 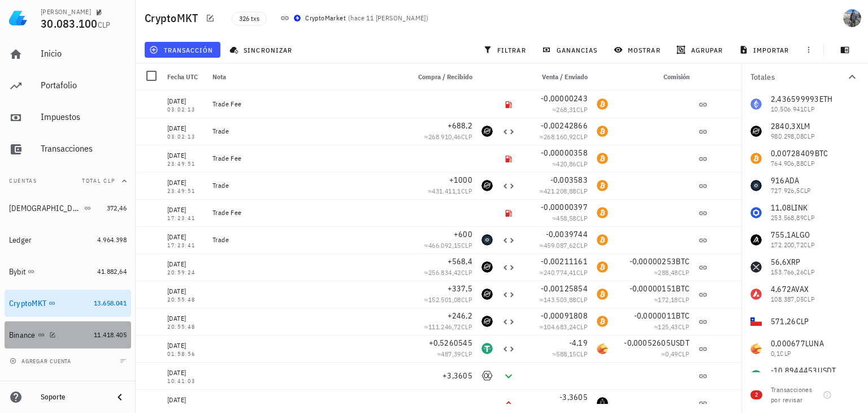 I want to click on div: 10:41:03, so click(x=185, y=381).